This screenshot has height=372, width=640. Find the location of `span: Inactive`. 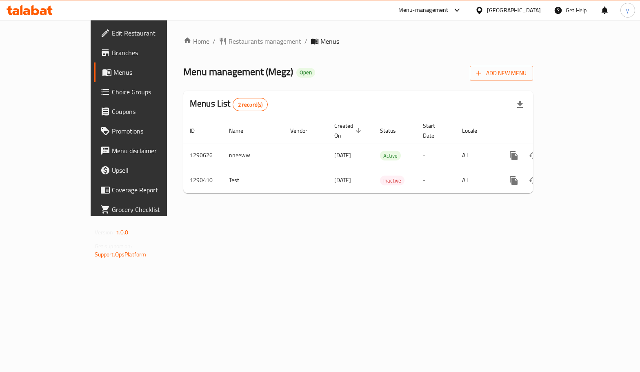

span: Inactive is located at coordinates (392, 180).